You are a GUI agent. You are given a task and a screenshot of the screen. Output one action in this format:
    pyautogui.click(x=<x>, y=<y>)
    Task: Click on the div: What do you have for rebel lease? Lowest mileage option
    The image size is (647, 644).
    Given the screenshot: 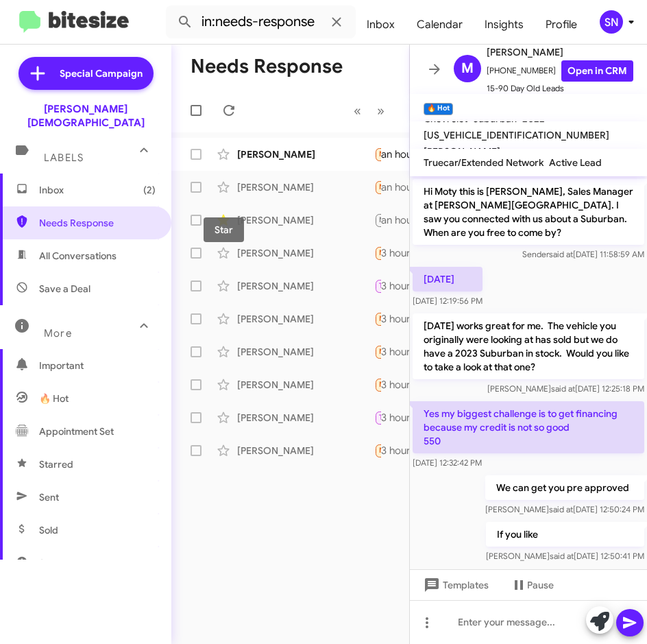 What is the action you would take?
    pyautogui.click(x=377, y=450)
    